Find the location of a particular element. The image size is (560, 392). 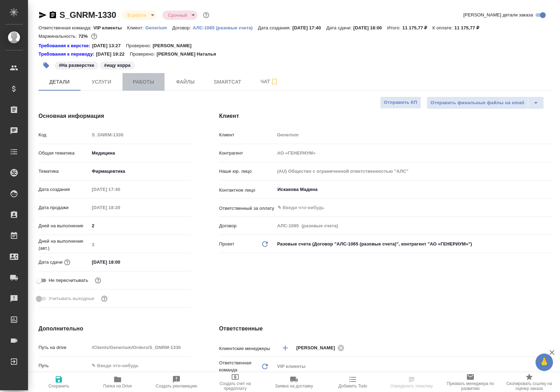

p: Проверено: is located at coordinates (139, 46).